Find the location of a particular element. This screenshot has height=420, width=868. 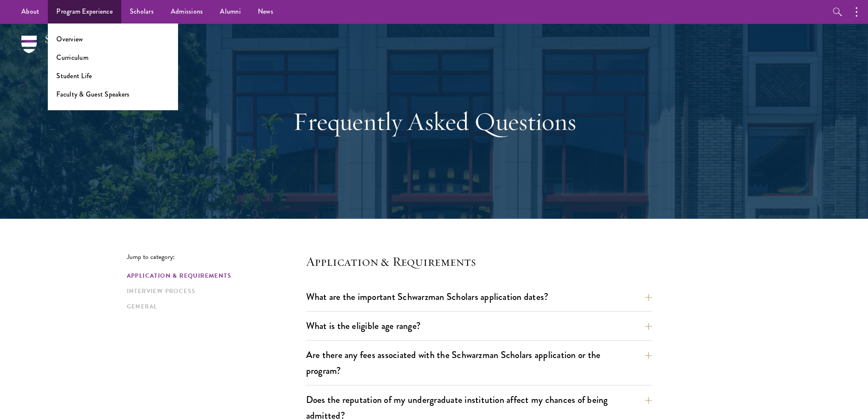

a: Interview Process is located at coordinates (214, 291).